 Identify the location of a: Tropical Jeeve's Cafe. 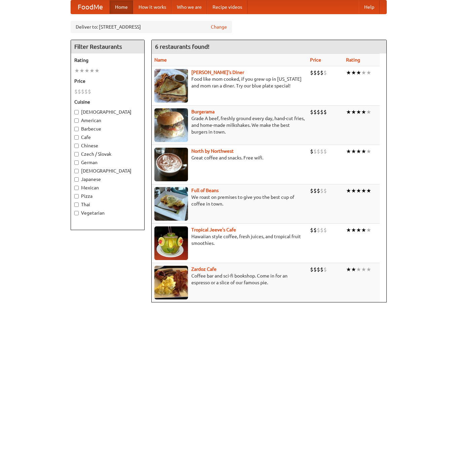
(214, 230).